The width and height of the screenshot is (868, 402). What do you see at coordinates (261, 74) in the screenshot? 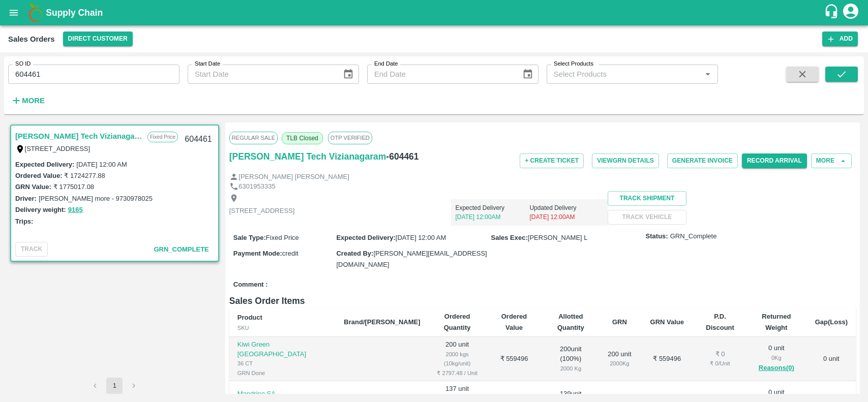
I see `input: Start Date` at bounding box center [261, 74].